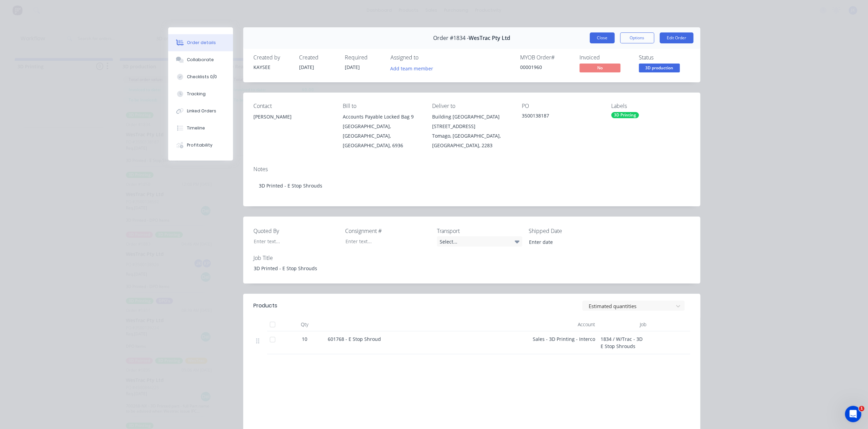  What do you see at coordinates (201, 128) in the screenshot?
I see `button: Timeline` at bounding box center [201, 128].